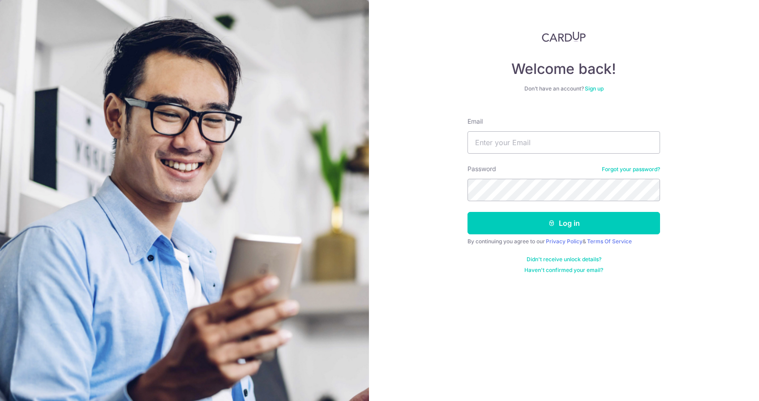 Image resolution: width=759 pixels, height=401 pixels. What do you see at coordinates (564, 270) in the screenshot?
I see `a: Haven't confirmed your email?` at bounding box center [564, 270].